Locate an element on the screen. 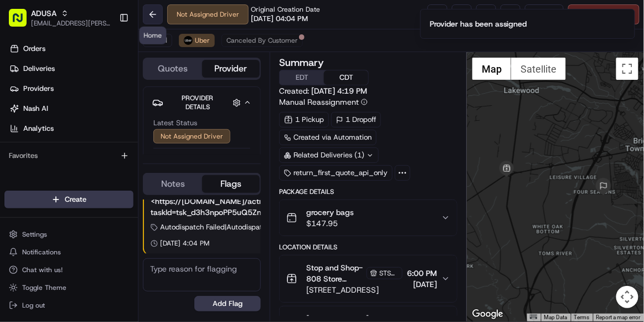  img: profile_uber_ahold_partner.png is located at coordinates (188, 40).